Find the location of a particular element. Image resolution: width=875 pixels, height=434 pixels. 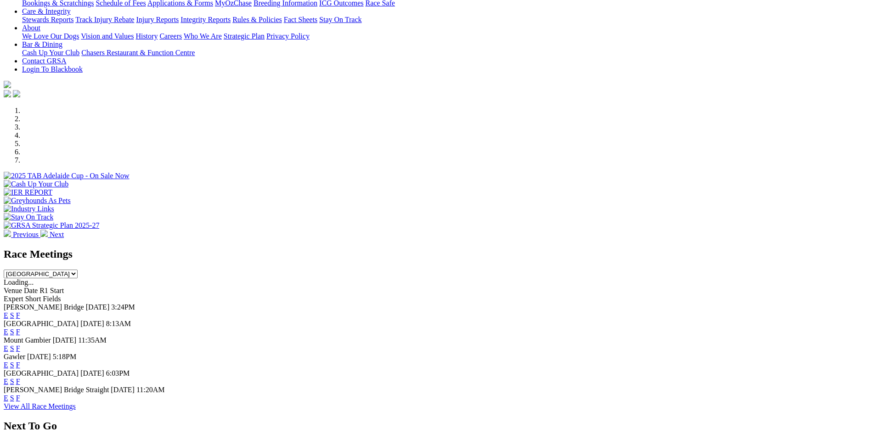

a: Injury Reports is located at coordinates (157, 19).